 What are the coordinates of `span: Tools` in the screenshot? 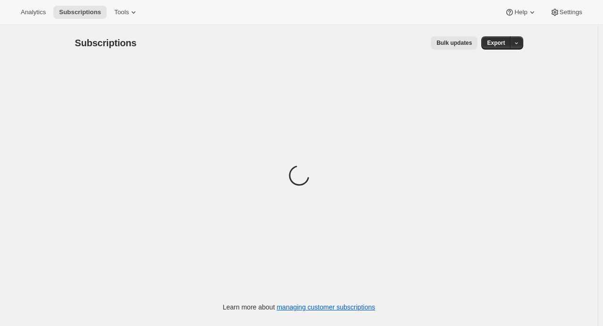 It's located at (121, 12).